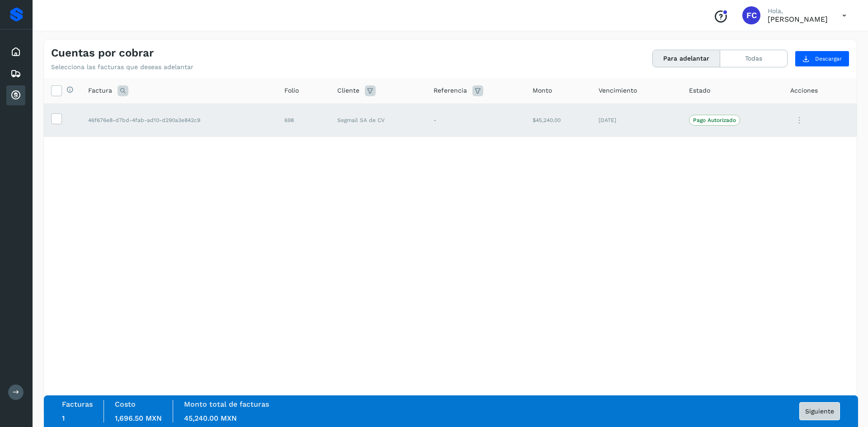  What do you see at coordinates (714, 120) in the screenshot?
I see `p: Pago Autorizado` at bounding box center [714, 120].